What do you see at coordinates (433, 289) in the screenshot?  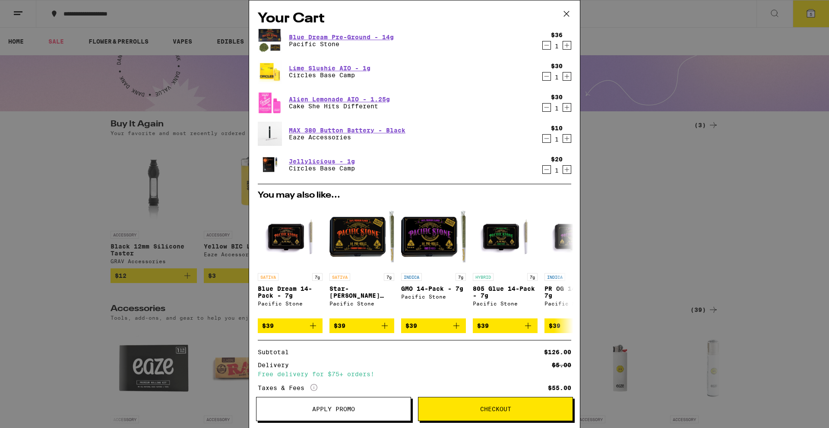 I see `p: GMO 14-Pack - 7g` at bounding box center [433, 289].